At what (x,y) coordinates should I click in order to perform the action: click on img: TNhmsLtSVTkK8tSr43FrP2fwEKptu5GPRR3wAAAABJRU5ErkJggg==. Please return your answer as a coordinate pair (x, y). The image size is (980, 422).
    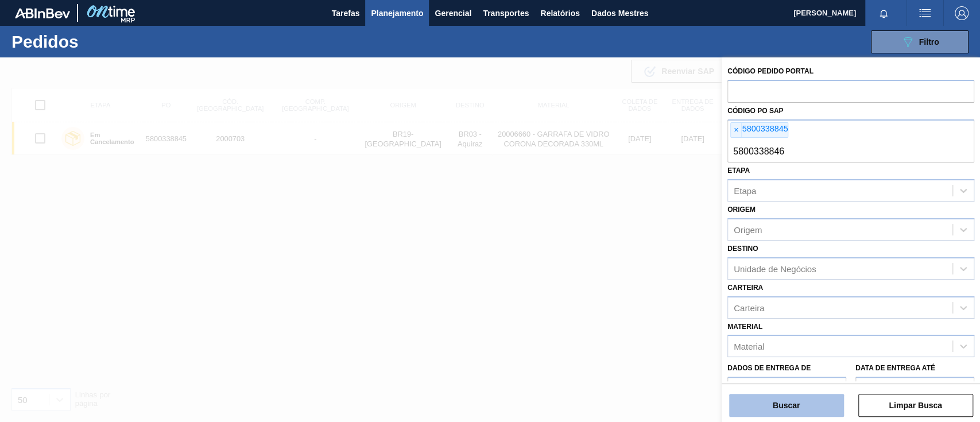
    Looking at the image, I should click on (43, 13).